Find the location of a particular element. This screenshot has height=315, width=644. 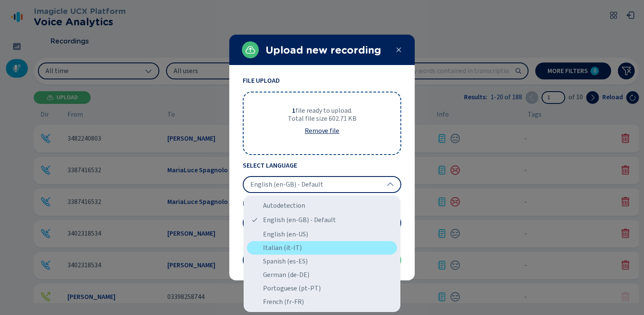

span: Select Language is located at coordinates (322, 165).